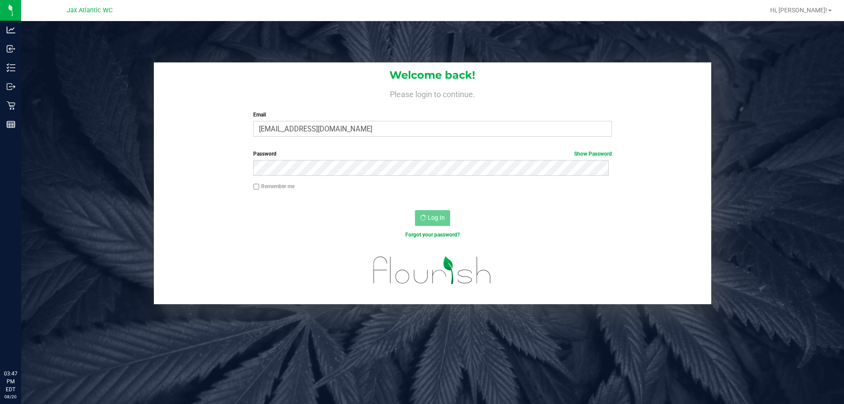 The height and width of the screenshot is (404, 844). I want to click on inline-svg: Retail, so click(11, 105).